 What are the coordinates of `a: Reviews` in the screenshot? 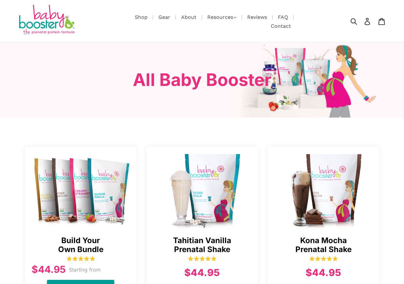 It's located at (257, 17).